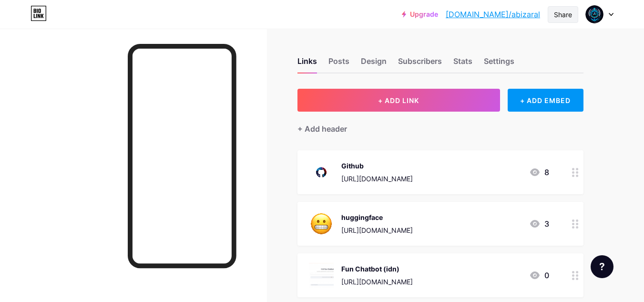 Image resolution: width=644 pixels, height=302 pixels. I want to click on img: ABIZAR ALGIFARI RAHMAN, so click(594, 14).